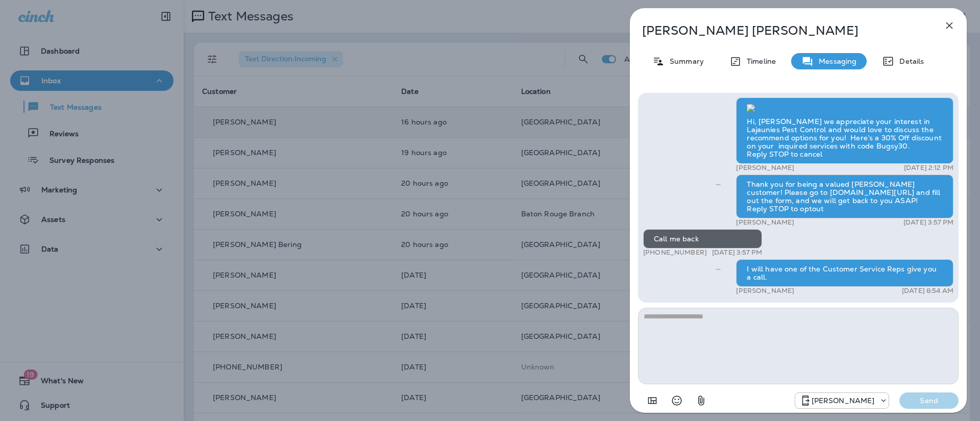 The height and width of the screenshot is (421, 980). I want to click on img: twilio-download, so click(751, 108).